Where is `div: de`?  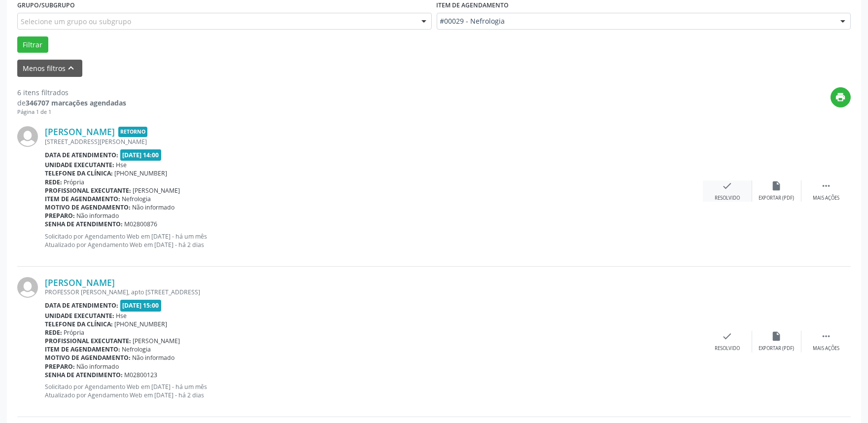 div: de is located at coordinates (72, 103).